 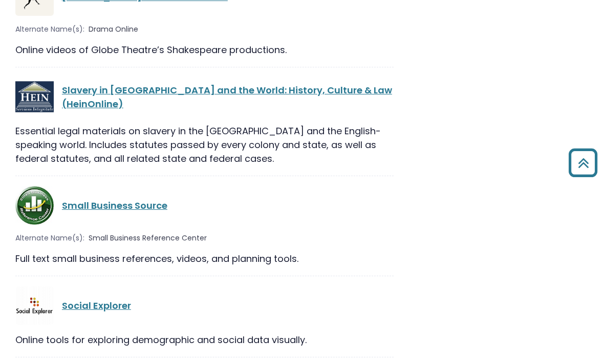 I want to click on div: Online tools for exploring demographic and social data visually., so click(x=204, y=340).